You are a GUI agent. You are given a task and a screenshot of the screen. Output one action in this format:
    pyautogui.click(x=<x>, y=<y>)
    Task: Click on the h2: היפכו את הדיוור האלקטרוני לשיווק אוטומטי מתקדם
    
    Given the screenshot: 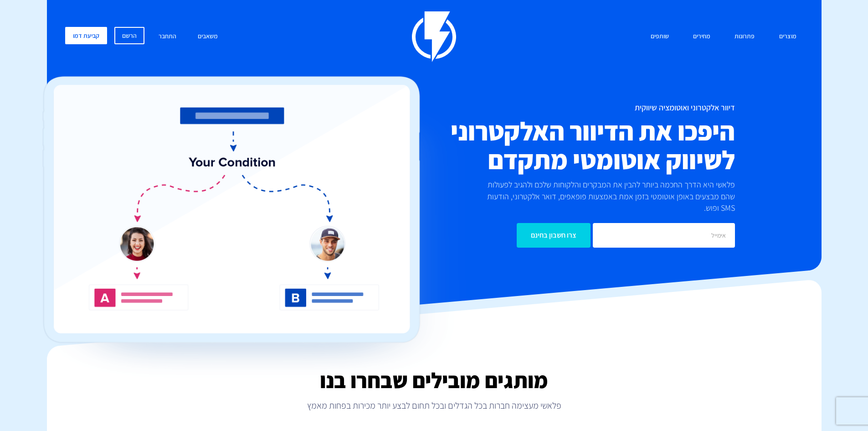 What is the action you would take?
    pyautogui.click(x=558, y=145)
    